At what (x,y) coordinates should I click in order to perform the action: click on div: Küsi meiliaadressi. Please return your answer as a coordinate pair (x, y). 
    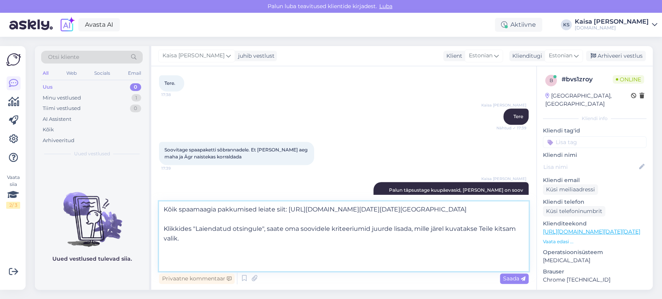
    Looking at the image, I should click on (570, 190).